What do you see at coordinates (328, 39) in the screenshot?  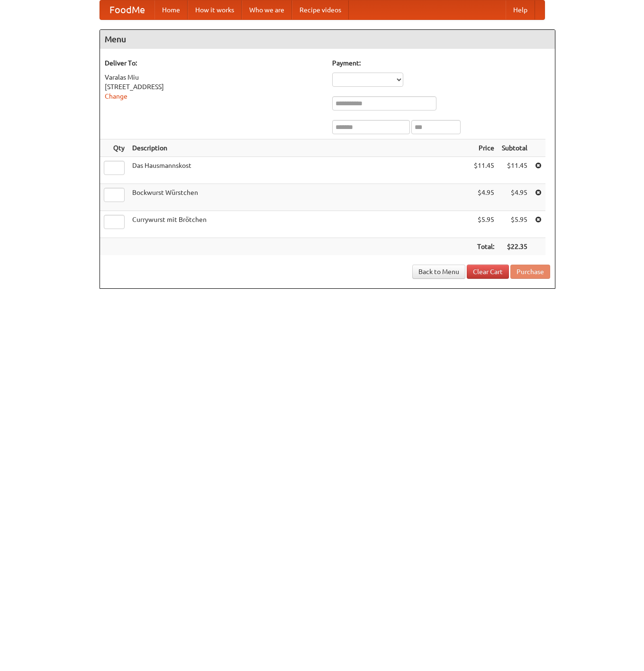 I see `h4: Menu` at bounding box center [328, 39].